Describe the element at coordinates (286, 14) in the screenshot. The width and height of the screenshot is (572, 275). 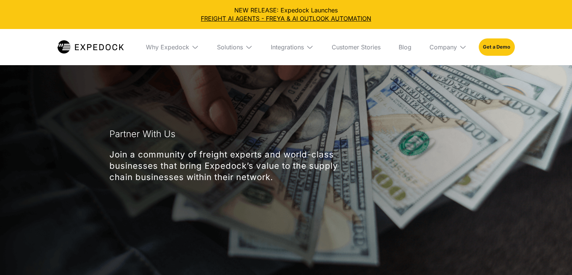
I see `div: NEW RELEASE: Expedock Launches` at that location.